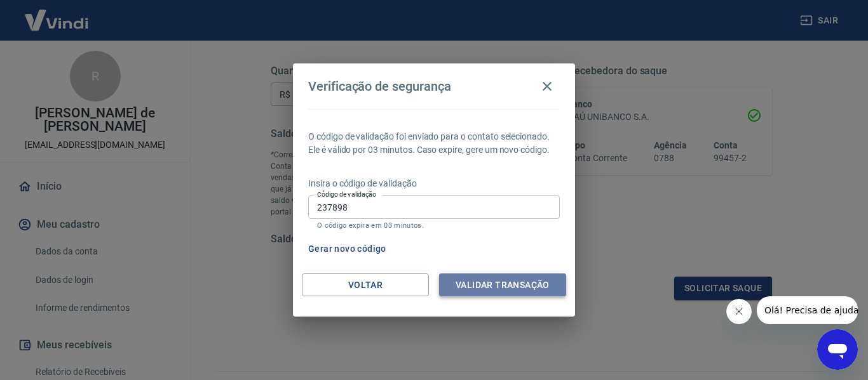  I want to click on button: Voltar, so click(365, 285).